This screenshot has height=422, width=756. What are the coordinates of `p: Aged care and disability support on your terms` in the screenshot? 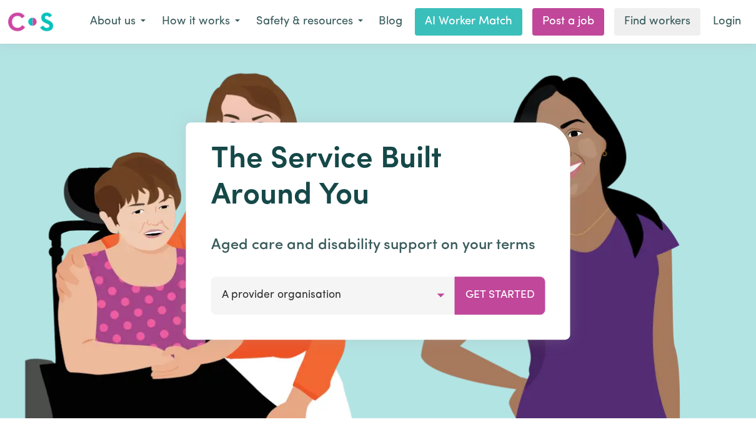 It's located at (378, 245).